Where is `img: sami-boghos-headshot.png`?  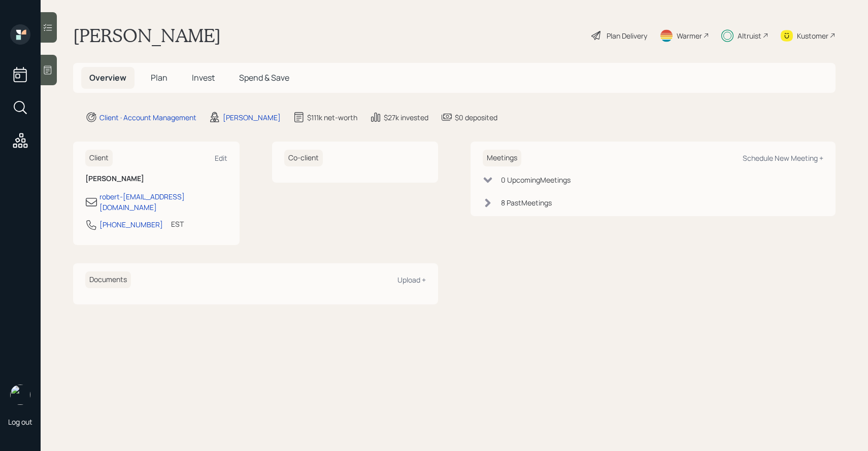 img: sami-boghos-headshot.png is located at coordinates (20, 395).